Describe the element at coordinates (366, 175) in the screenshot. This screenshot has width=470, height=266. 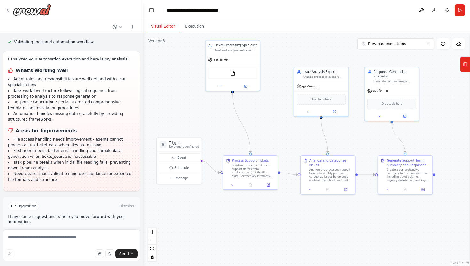
I see `g: Edge from e3126983-f783-447b-9d24-924fd68222f5 to 25471503-977d-48c7-b05e-e4922abf685f` at that location.